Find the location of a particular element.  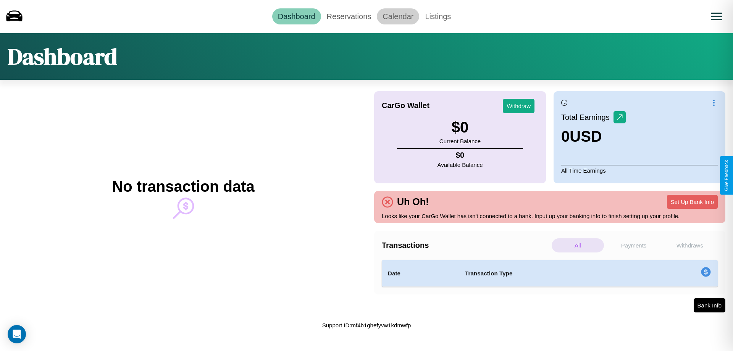

button: Withdraw is located at coordinates (519, 106).